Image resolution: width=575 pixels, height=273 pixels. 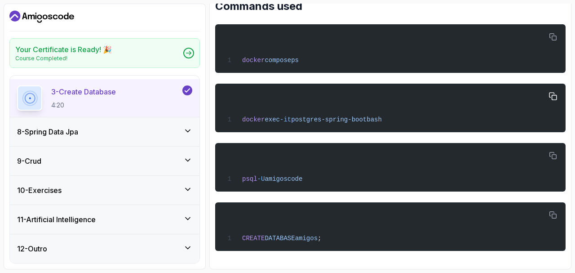 I want to click on span: bash, so click(x=374, y=120).